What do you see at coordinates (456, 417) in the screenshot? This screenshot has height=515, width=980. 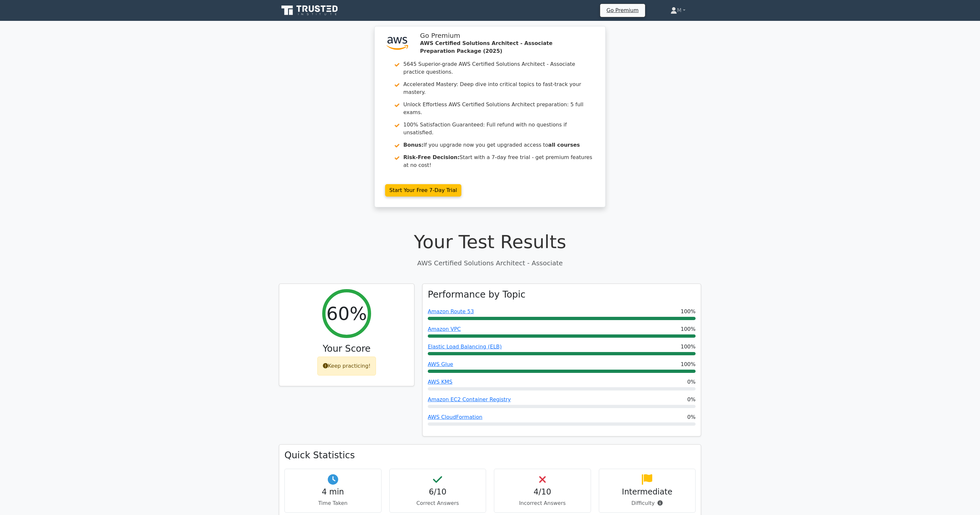 I see `a: AWS CloudFormation` at bounding box center [456, 417].